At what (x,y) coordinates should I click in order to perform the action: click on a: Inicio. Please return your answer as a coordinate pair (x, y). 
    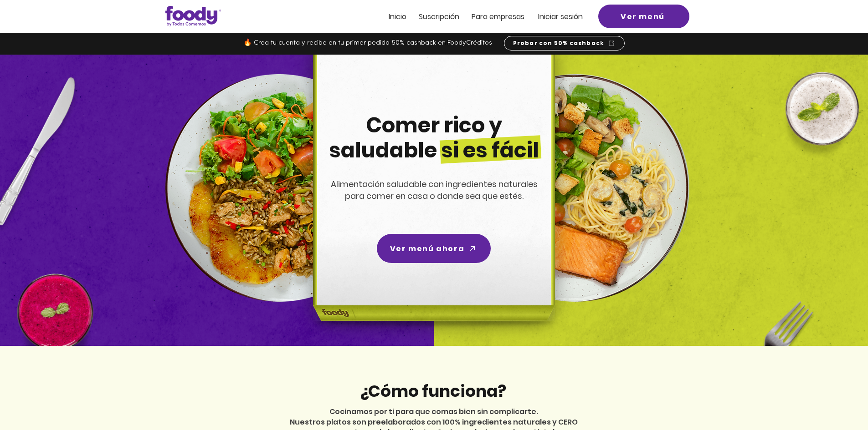
    Looking at the image, I should click on (397, 16).